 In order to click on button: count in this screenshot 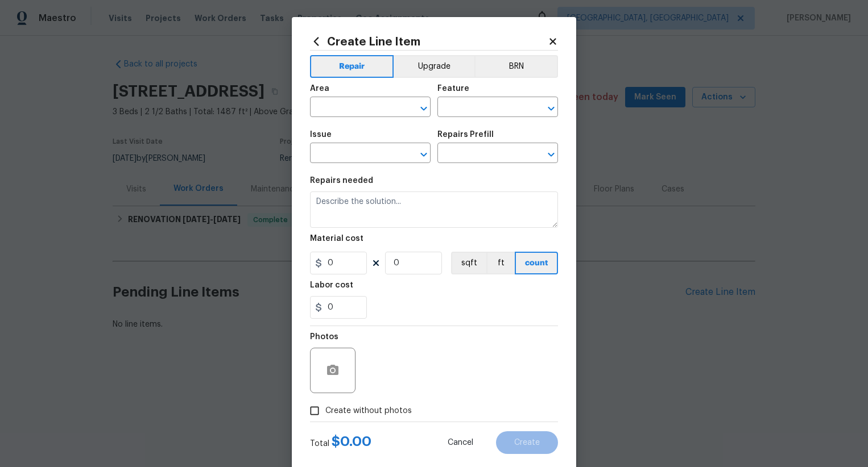, I will do `click(536, 263)`.